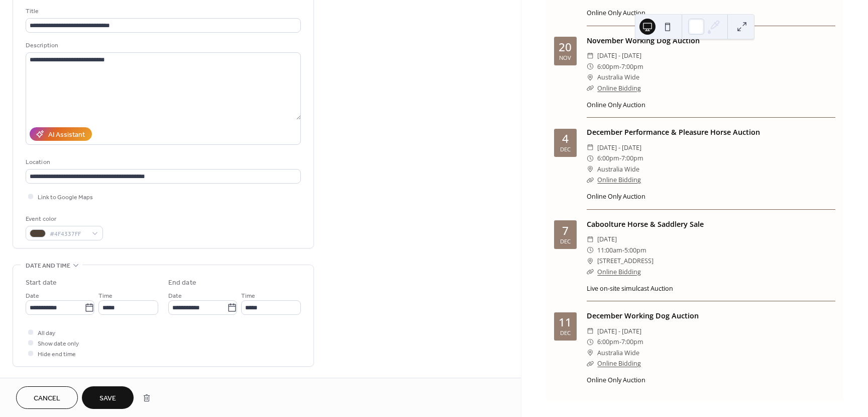 The height and width of the screenshot is (417, 868). Describe the element at coordinates (67, 134) in the screenshot. I see `div: AI Assistant` at that location.